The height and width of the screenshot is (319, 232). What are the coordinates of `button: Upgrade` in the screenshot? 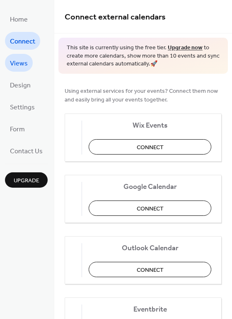 It's located at (26, 180).